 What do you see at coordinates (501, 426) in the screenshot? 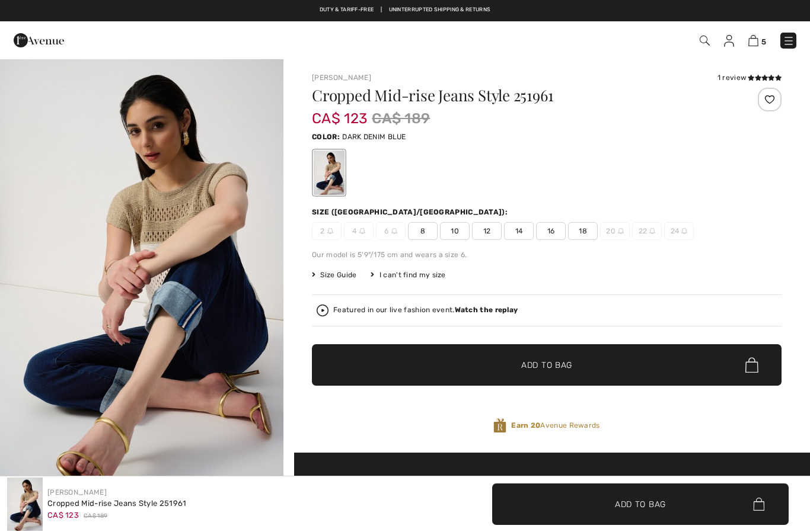
I see `img: Avenue Rewards` at bounding box center [501, 426].